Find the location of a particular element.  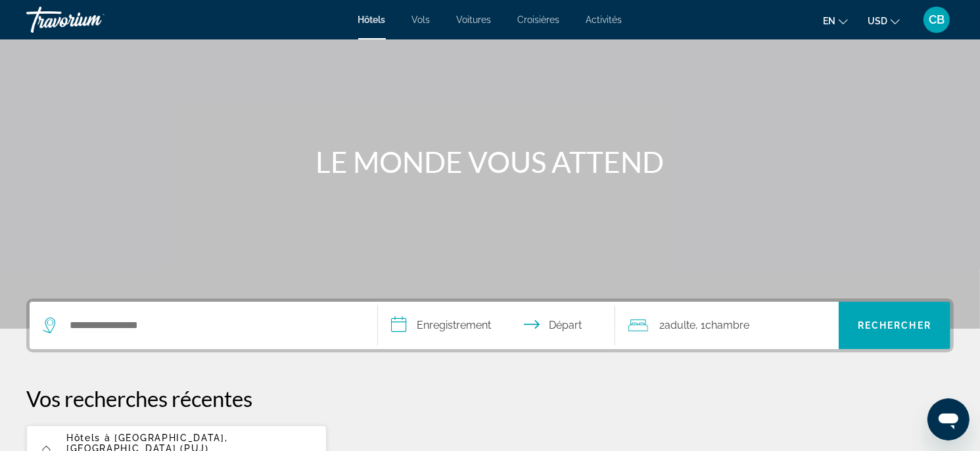

font: , 1 is located at coordinates (700, 325).